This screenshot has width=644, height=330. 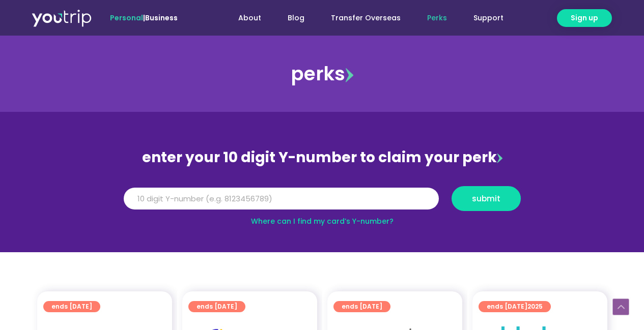 I want to click on a: About, so click(x=250, y=18).